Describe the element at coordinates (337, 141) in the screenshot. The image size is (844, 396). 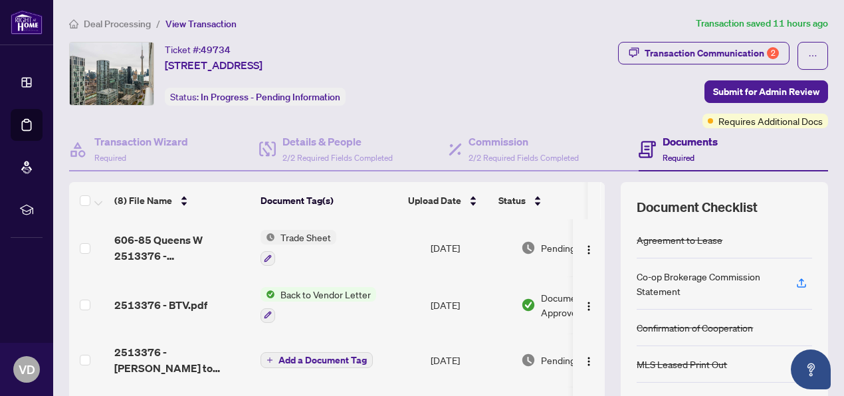
I see `h4: Details & People` at that location.